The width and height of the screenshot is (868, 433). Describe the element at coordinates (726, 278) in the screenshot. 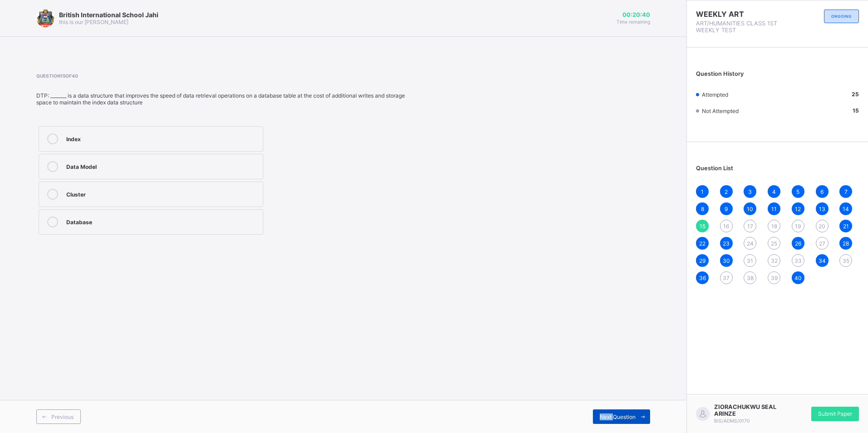

I see `span: 37` at that location.